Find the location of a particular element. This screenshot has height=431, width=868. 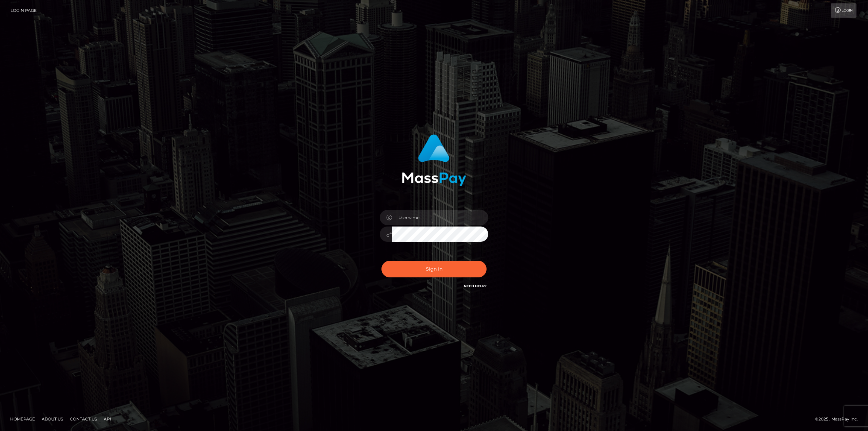

a: Contact Us is located at coordinates (83, 419).